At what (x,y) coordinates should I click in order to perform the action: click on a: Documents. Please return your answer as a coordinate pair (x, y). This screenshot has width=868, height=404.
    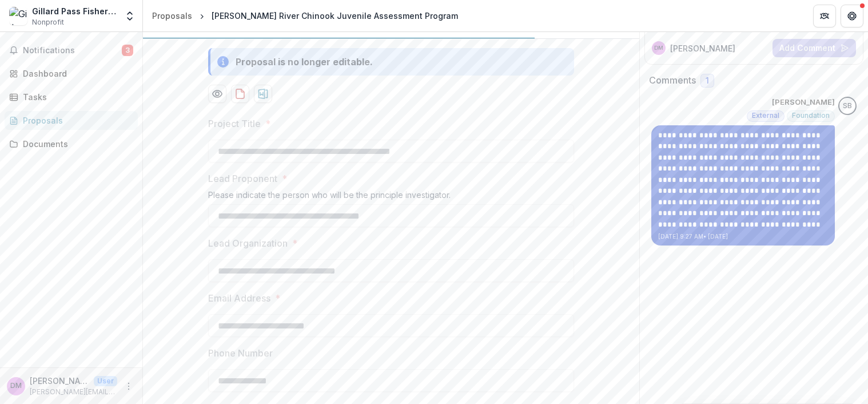
    Looking at the image, I should click on (71, 143).